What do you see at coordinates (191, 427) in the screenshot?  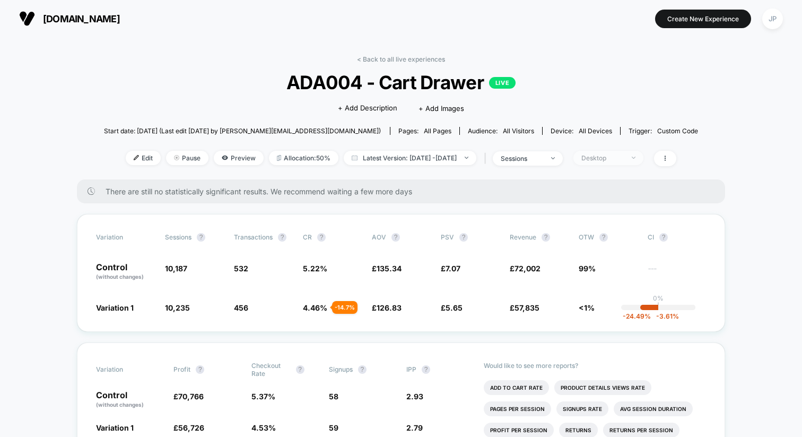 I see `span: 56,726` at bounding box center [191, 427].